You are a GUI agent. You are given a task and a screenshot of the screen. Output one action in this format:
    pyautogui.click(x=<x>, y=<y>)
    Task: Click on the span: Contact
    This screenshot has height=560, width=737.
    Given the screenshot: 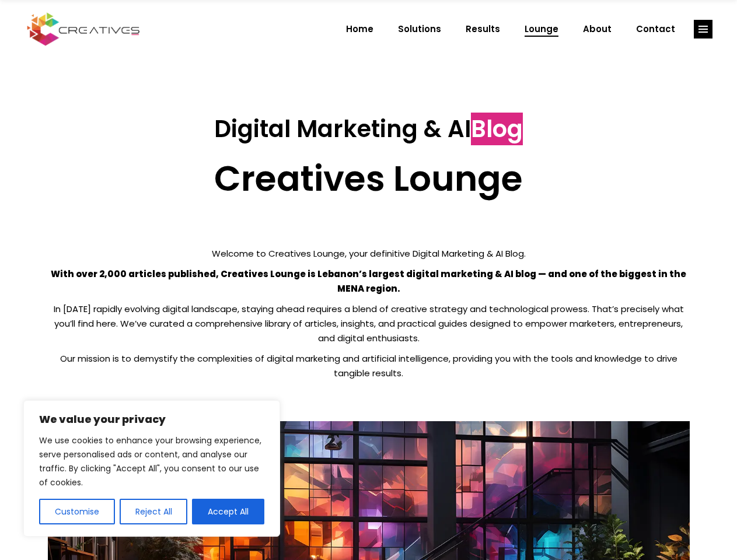 What is the action you would take?
    pyautogui.click(x=655, y=30)
    